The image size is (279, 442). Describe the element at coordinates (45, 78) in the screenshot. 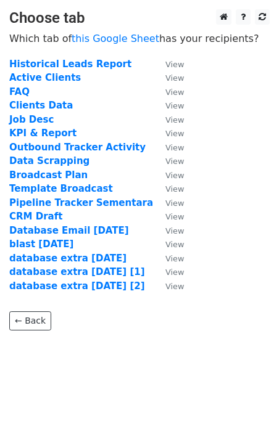

I see `strong: Active Clients` at that location.